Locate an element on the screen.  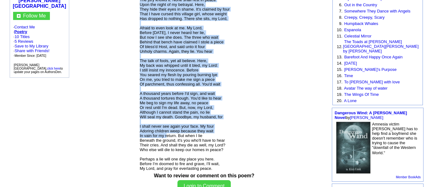
a: 5 Reviews is located at coordinates (24, 41).